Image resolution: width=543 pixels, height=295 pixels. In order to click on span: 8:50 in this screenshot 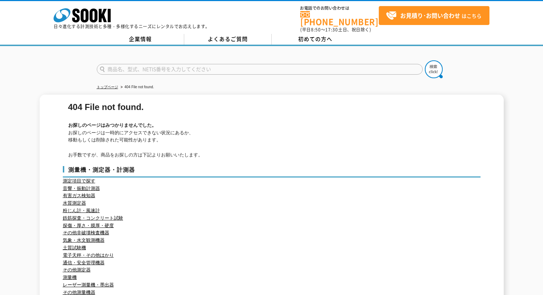, I will do `click(316, 30)`.